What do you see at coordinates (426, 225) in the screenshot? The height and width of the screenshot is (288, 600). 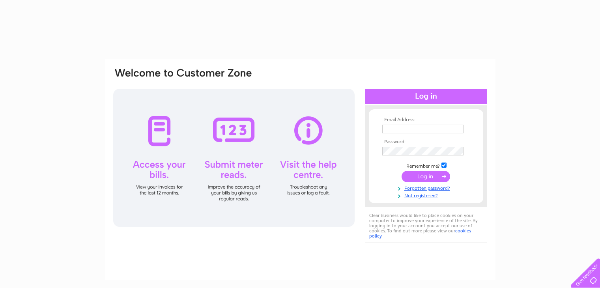 I see `div: Clear Business would like to place cookies on your computer to improve your experience of the sit...` at bounding box center [426, 225].